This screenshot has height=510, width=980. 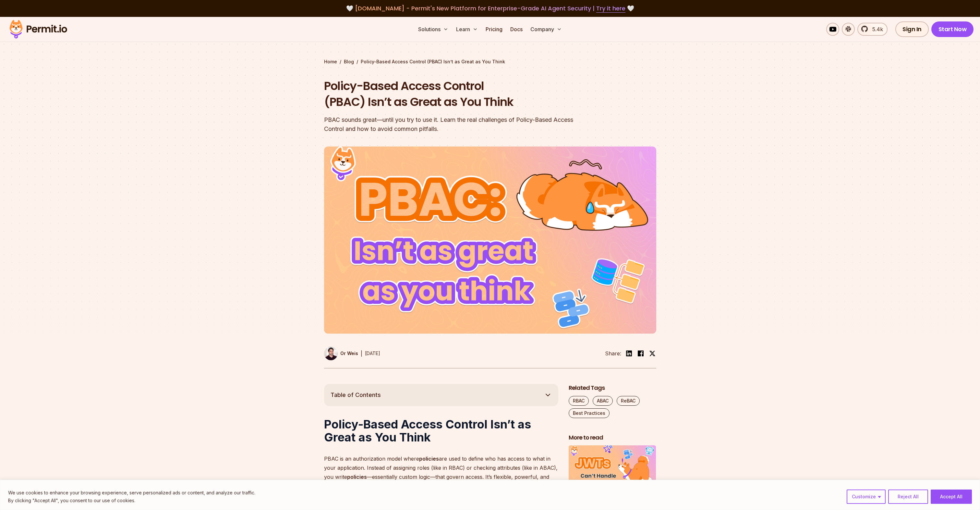 I want to click on a: Pricing, so click(x=494, y=30).